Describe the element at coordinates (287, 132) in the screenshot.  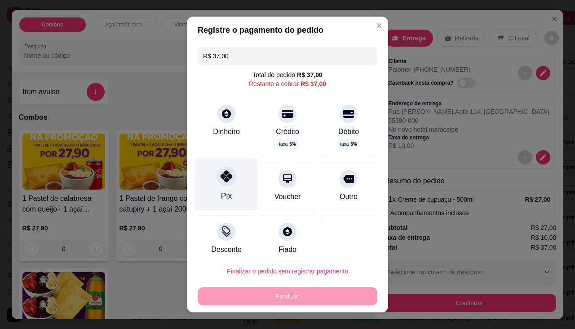
I see `div: Crédito` at that location.